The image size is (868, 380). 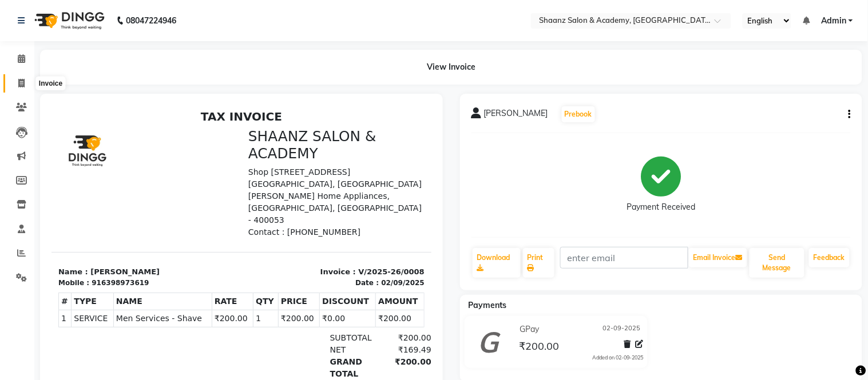 What do you see at coordinates (285, 167) in the screenshot?
I see `p: Invoice : V/2025-26/0008` at bounding box center [285, 167].